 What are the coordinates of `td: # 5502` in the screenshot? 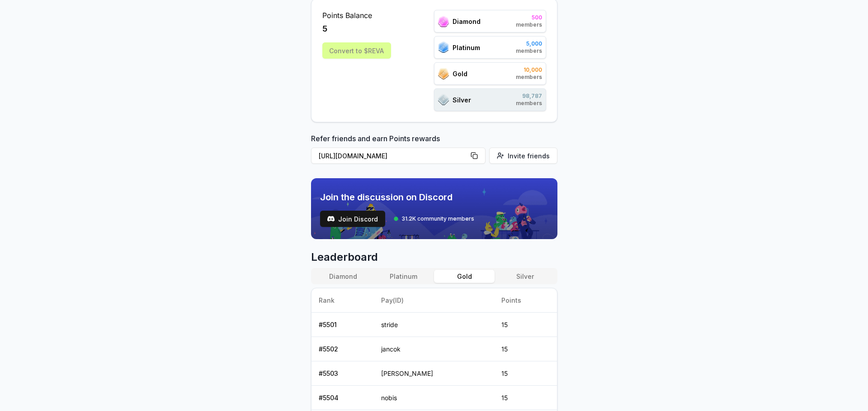 It's located at (343, 349).